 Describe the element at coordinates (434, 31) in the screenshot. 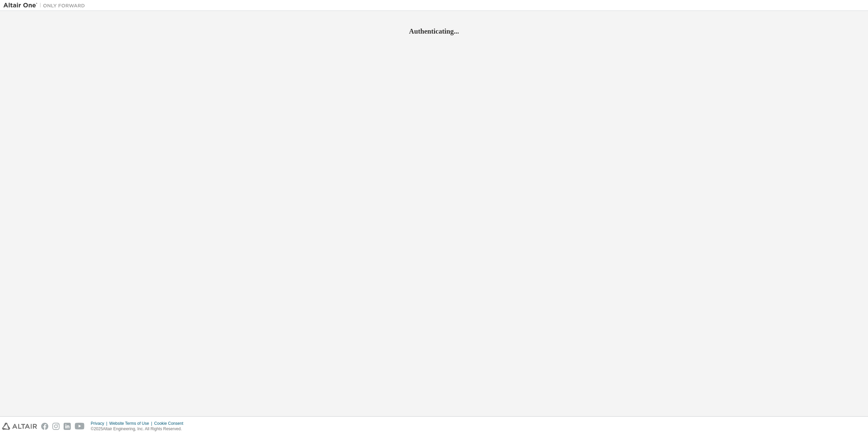

I see `h2: Authenticating...` at that location.